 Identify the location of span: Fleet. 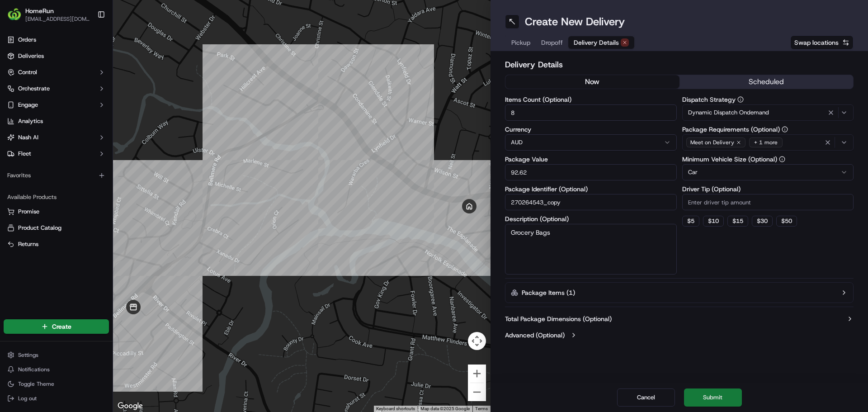
(25, 153).